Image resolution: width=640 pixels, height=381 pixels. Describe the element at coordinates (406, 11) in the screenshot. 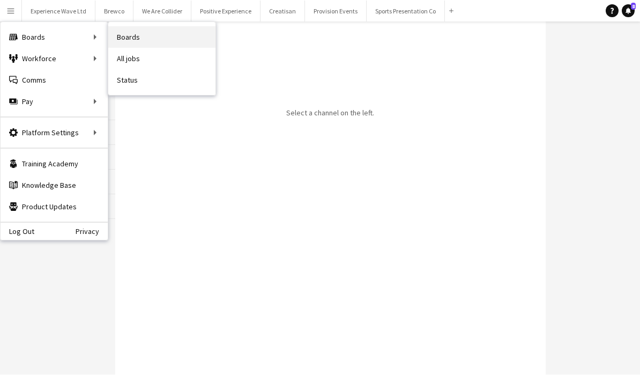

I see `button: Sports Presentation Co` at that location.